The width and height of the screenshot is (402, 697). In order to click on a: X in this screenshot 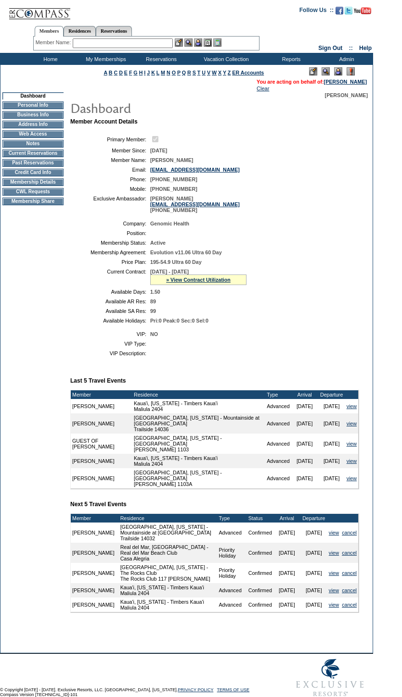, I will do `click(219, 73)`.